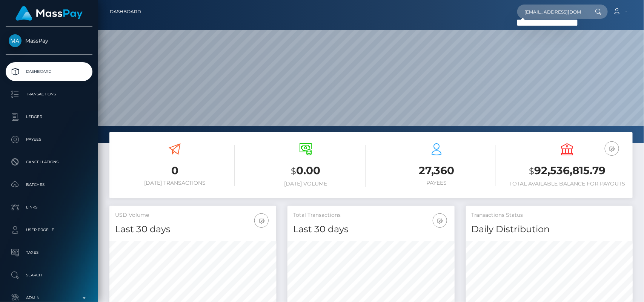  I want to click on p: Transactions, so click(49, 94).